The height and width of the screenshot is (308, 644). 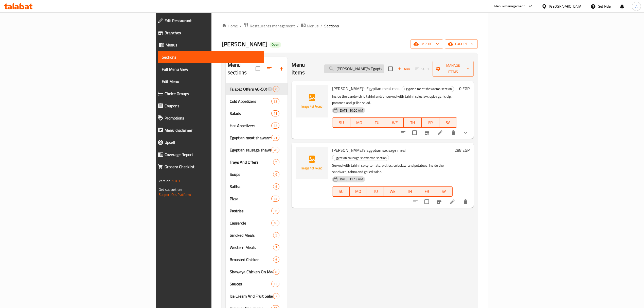 I want to click on span: Sort sections, so click(x=269, y=69).